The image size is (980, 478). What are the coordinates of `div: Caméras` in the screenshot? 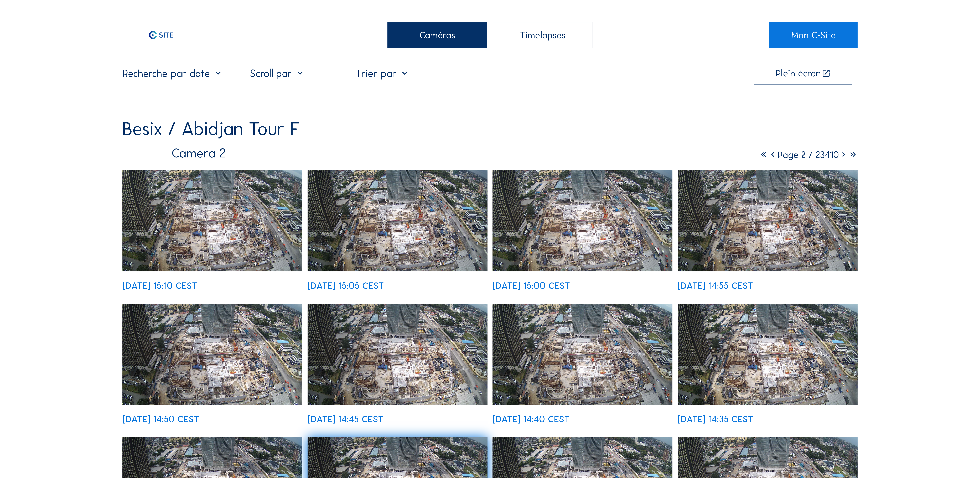 It's located at (438, 35).